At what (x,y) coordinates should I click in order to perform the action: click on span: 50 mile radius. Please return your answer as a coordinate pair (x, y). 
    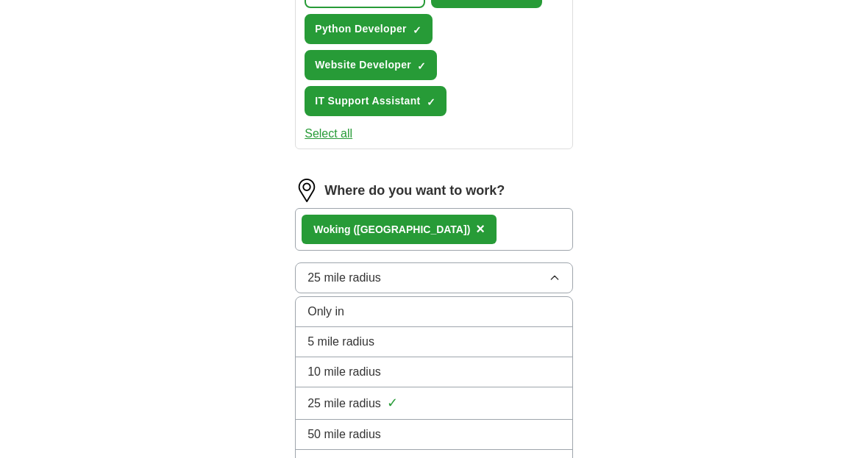
    Looking at the image, I should click on (344, 435).